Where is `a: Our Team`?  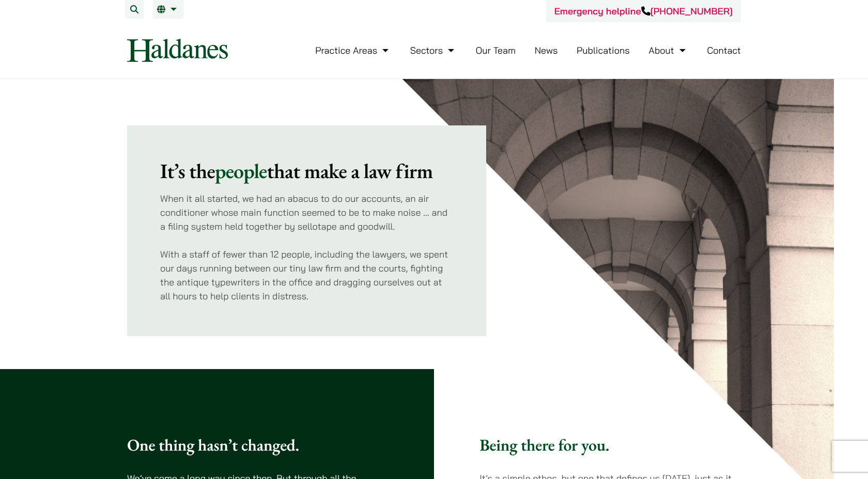
a: Our Team is located at coordinates (495, 50).